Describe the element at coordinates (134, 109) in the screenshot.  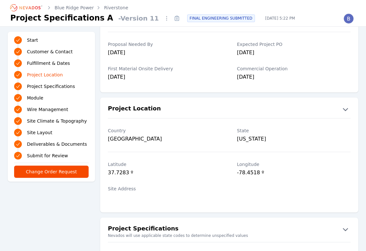
I see `h2: Project Location` at that location.